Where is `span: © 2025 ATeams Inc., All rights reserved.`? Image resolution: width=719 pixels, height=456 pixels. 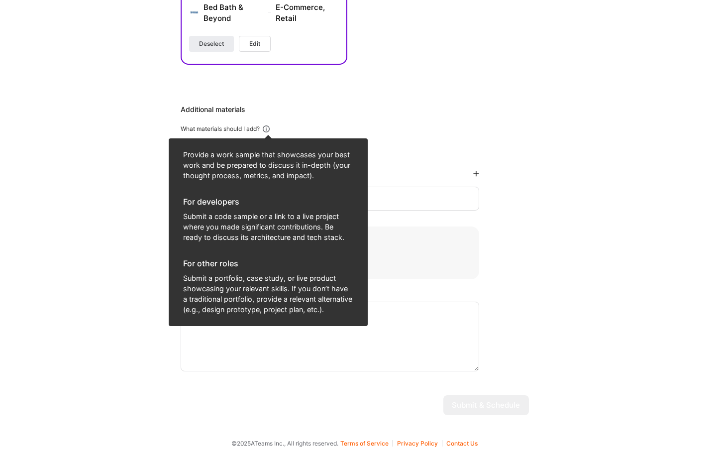 span: © 2025 ATeams Inc., All rights reserved. is located at coordinates (285, 443).